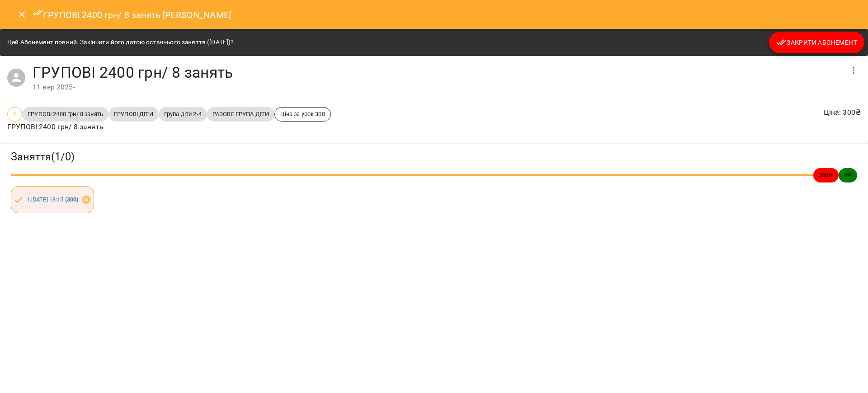  What do you see at coordinates (183, 114) in the screenshot?
I see `span: Група діти 2-4` at bounding box center [183, 114].